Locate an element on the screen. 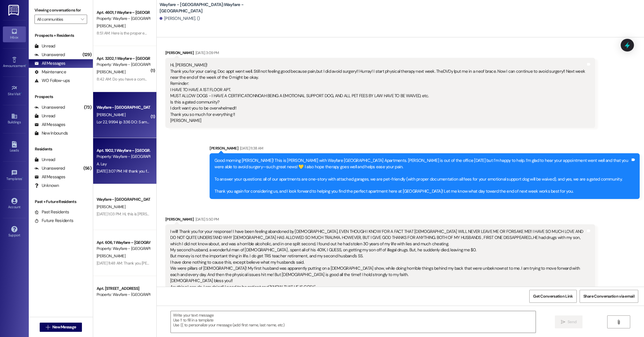 The image size is (644, 337). div: 8:42 AM: Do you have a communication room? I called ATT for my WiFi. They said the installation g... is located at coordinates (205, 79).